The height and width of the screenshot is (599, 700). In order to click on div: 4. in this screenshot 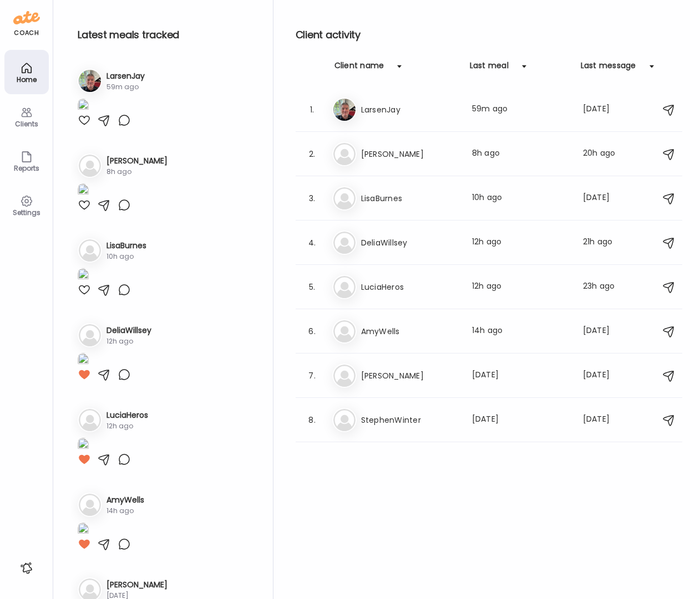, I will do `click(312, 243)`.